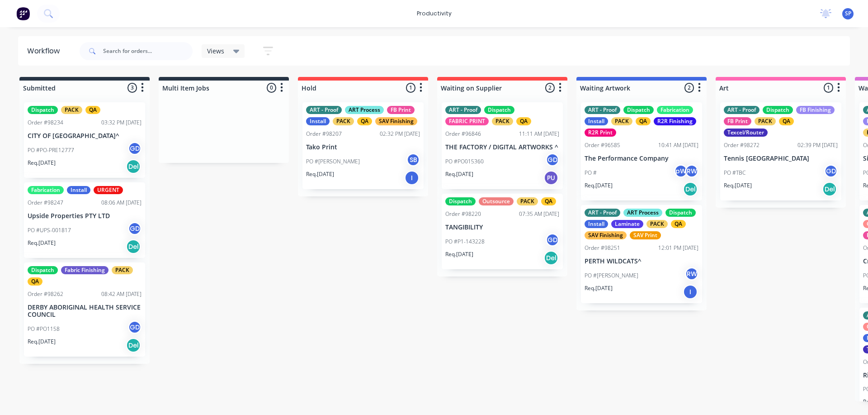  Describe the element at coordinates (23, 13) in the screenshot. I see `img: Factory` at that location.